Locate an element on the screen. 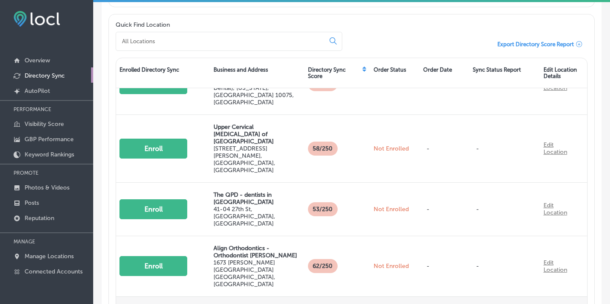  p: AutoPilot is located at coordinates (37, 91).